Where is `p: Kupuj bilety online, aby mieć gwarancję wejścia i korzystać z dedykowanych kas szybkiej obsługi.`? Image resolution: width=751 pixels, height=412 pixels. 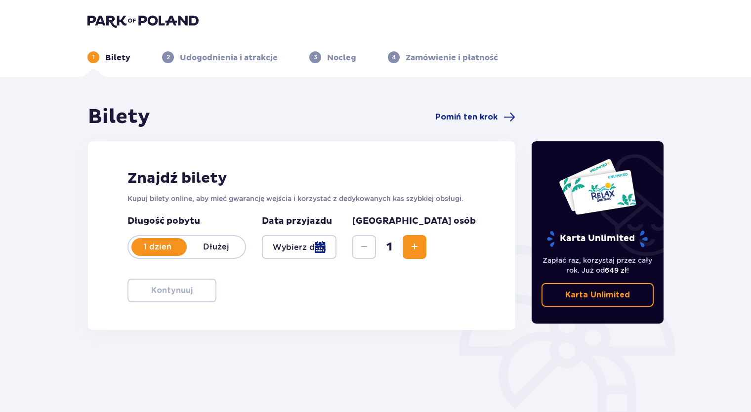 p: Kupuj bilety online, aby mieć gwarancję wejścia i korzystać z dedykowanych kas szybkiej obsługi. is located at coordinates (302, 199).